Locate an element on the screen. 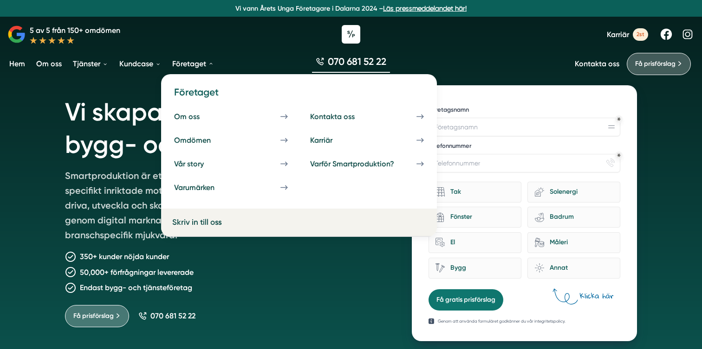  div: Kontakta oss is located at coordinates (343, 116).